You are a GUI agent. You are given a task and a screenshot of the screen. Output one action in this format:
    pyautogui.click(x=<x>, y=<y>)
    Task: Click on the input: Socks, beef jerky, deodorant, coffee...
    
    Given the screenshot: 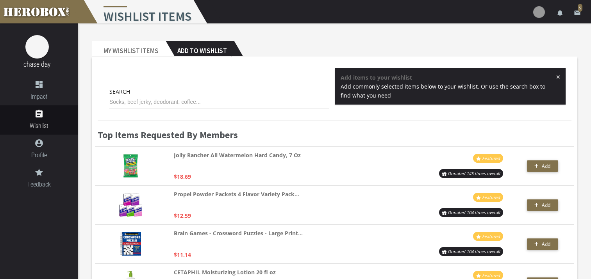 What is the action you would take?
    pyautogui.click(x=219, y=102)
    